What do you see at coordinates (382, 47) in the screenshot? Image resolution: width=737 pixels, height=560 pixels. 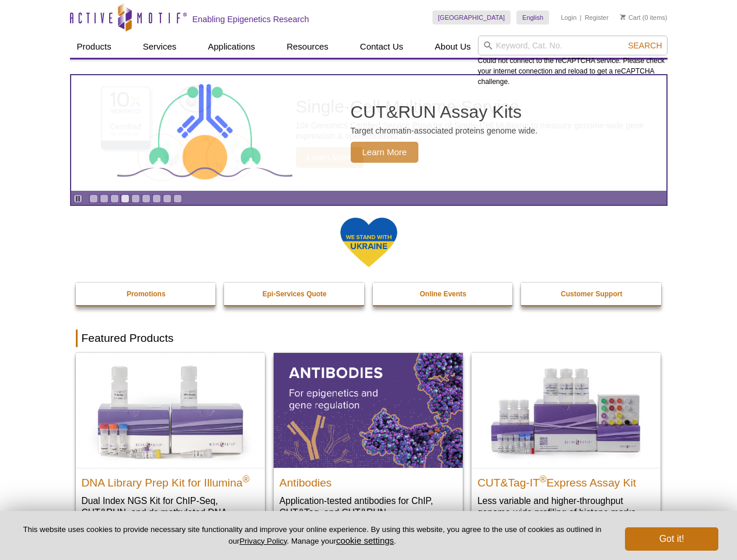 I see `a: Contact Us` at bounding box center [382, 47].